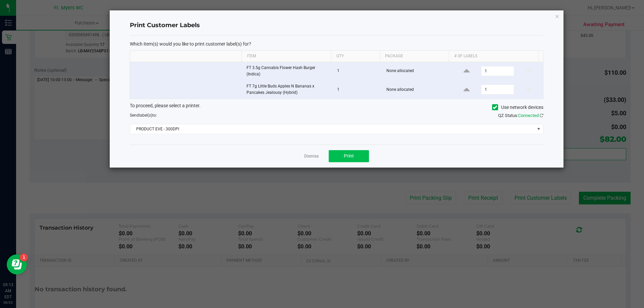 Image resolution: width=644 pixels, height=308 pixels. I want to click on a: Dismiss, so click(311, 156).